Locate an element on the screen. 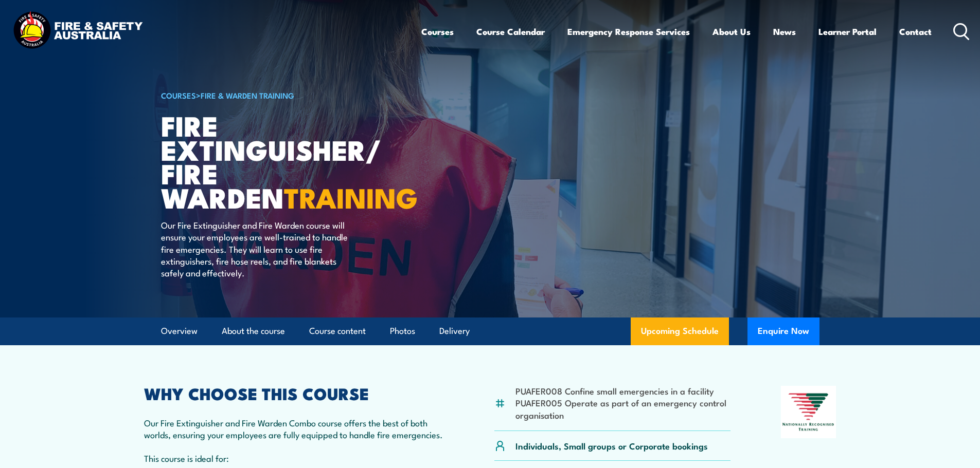  button: Enquire Now is located at coordinates (783, 332).